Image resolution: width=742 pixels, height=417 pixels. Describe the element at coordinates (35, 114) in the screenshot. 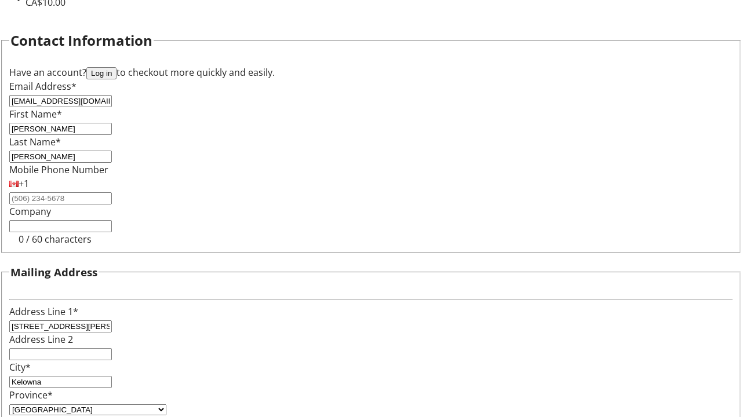

I see `label: First Name*` at that location.